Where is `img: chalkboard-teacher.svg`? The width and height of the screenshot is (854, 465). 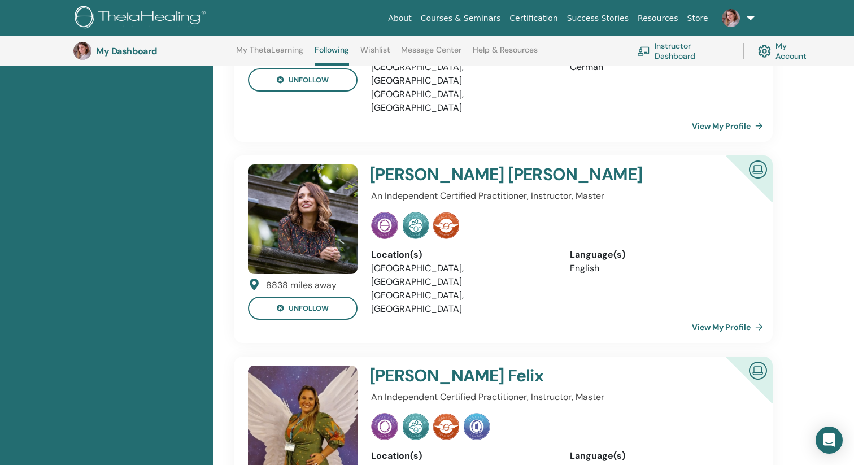
img: chalkboard-teacher.svg is located at coordinates (643, 51).